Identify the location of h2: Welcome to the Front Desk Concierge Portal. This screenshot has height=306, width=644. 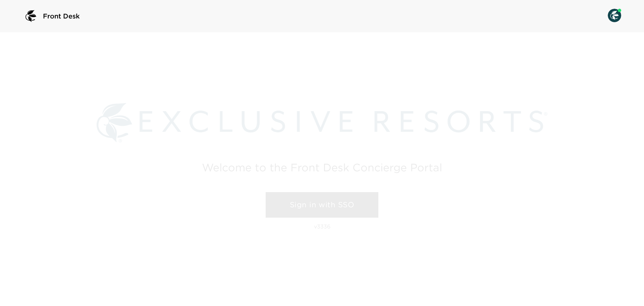
(322, 167).